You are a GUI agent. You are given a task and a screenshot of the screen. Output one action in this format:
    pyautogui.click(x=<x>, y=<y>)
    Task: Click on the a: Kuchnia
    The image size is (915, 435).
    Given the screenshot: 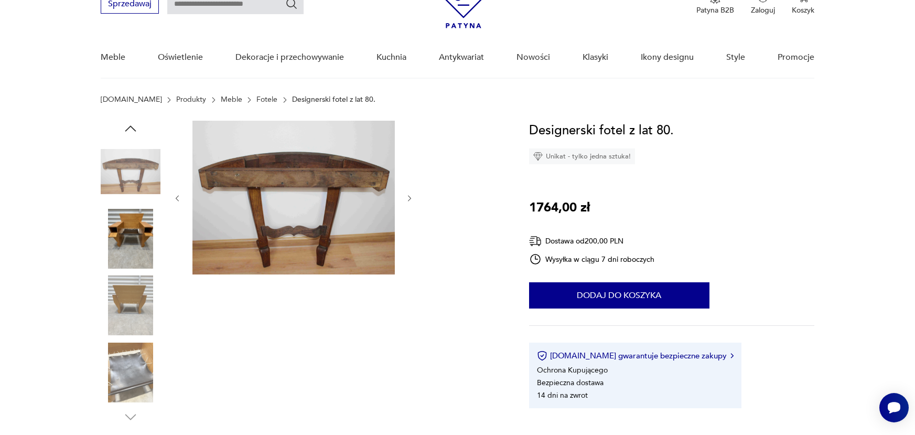 What is the action you would take?
    pyautogui.click(x=391, y=57)
    